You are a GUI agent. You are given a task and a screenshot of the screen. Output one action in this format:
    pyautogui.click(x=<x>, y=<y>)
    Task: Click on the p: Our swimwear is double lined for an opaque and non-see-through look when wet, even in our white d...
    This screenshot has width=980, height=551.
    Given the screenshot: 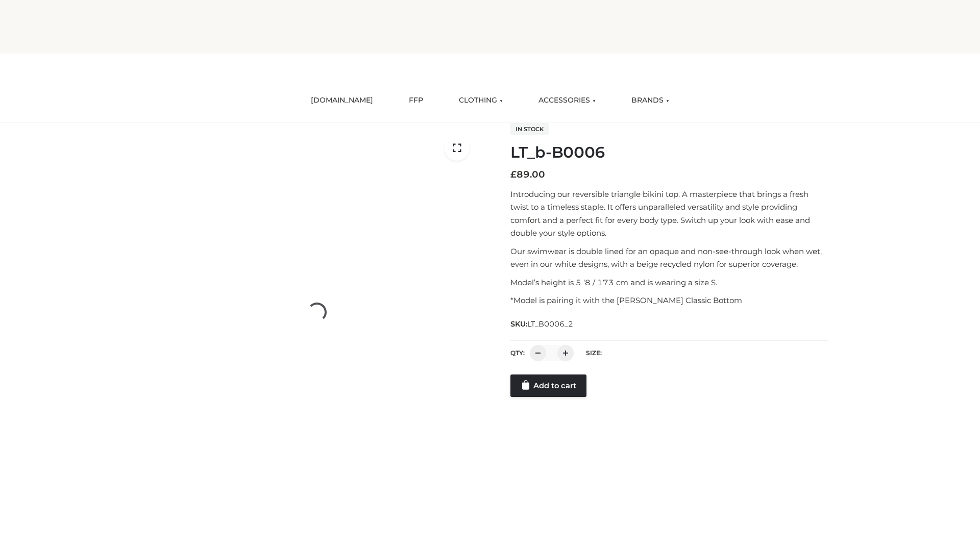 What is the action you would take?
    pyautogui.click(x=669, y=258)
    